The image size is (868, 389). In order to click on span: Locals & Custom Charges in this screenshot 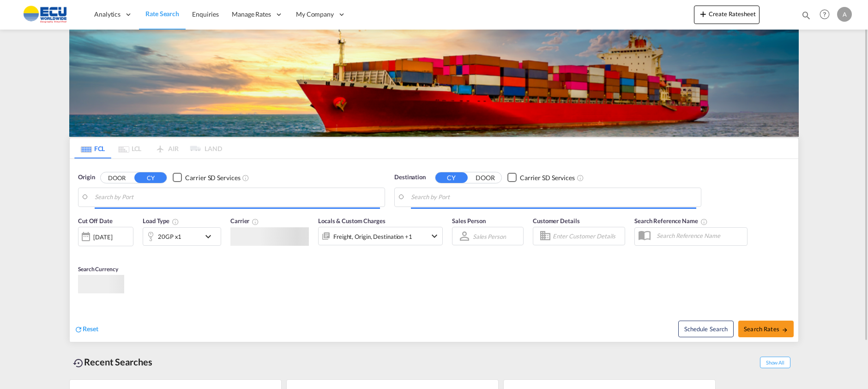, I will do `click(352, 220)`.